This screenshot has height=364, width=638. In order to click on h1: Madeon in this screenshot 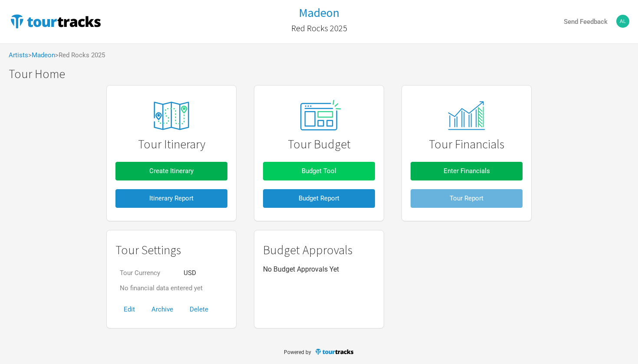, I will do `click(319, 12)`.